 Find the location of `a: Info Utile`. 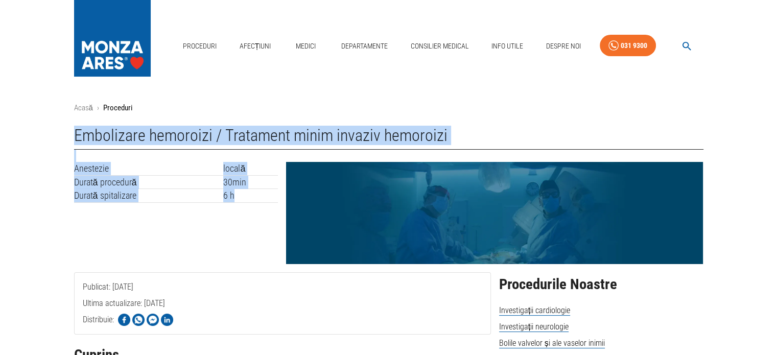

a: Info Utile is located at coordinates (507, 46).